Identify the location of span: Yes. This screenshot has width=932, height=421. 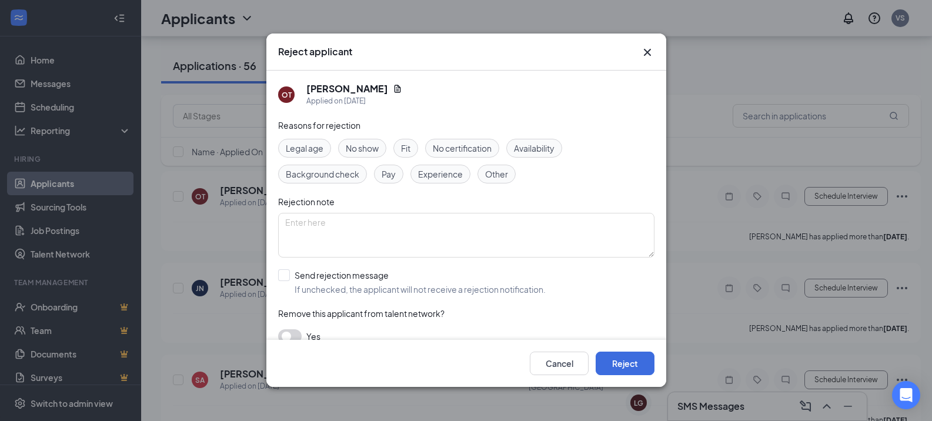
(314, 337).